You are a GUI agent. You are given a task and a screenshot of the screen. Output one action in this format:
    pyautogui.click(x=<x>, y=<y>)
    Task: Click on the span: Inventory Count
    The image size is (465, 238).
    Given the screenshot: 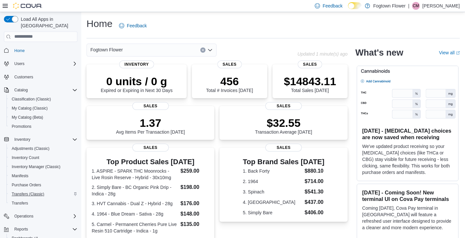 What is the action you would take?
    pyautogui.click(x=25, y=158)
    